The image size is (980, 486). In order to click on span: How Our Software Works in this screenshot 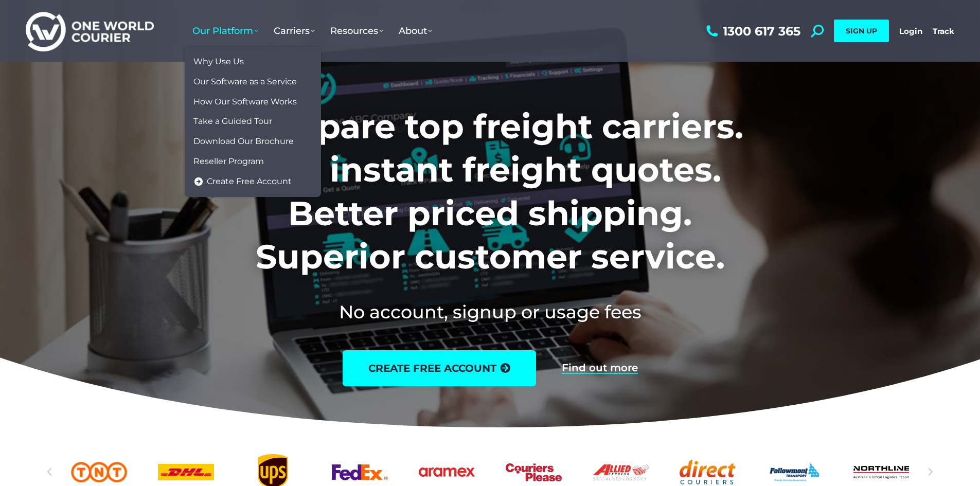, I will do `click(245, 101)`.